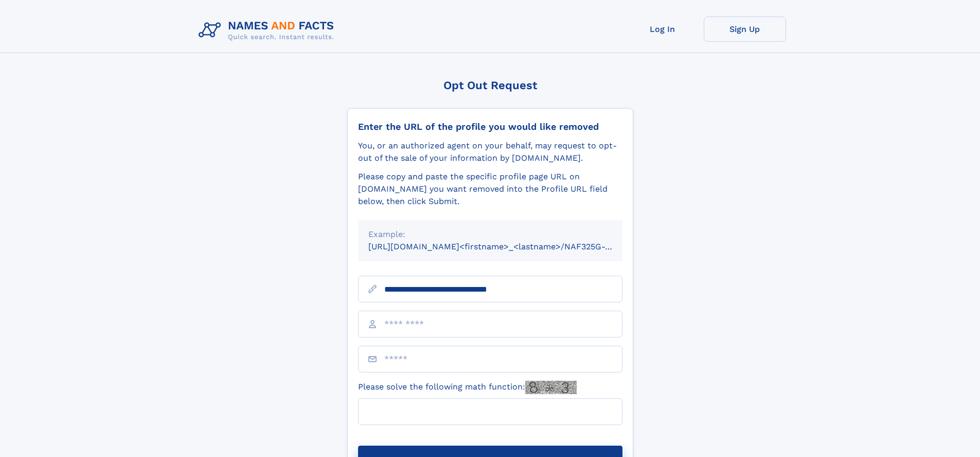 This screenshot has height=457, width=980. Describe the element at coordinates (663, 28) in the screenshot. I see `a: Log In` at that location.